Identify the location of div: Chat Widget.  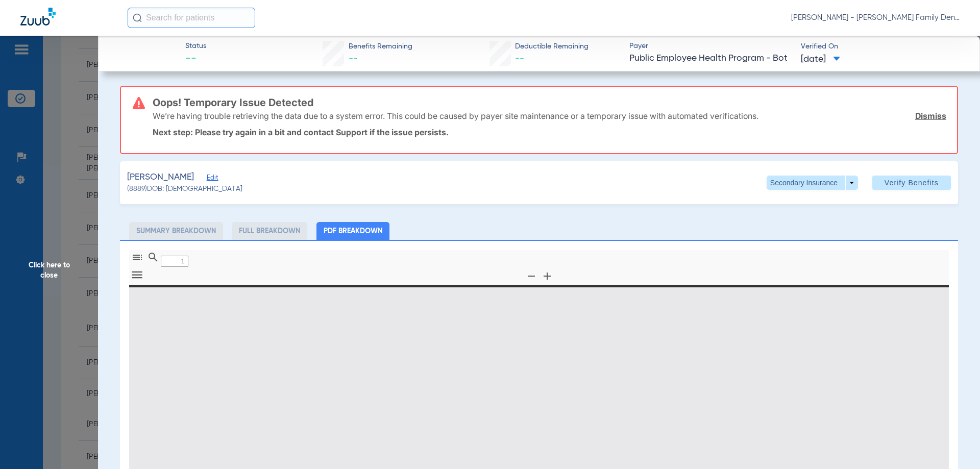
(955, 444).